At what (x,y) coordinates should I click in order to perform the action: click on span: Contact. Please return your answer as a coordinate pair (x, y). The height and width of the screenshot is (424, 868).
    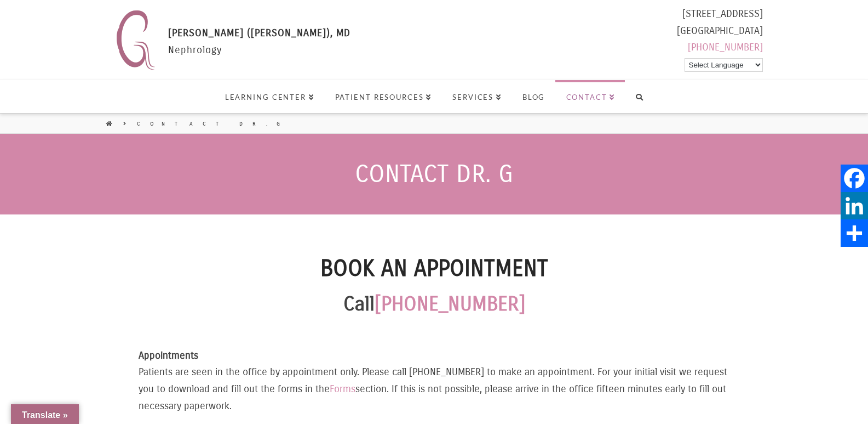
    Looking at the image, I should click on (591, 97).